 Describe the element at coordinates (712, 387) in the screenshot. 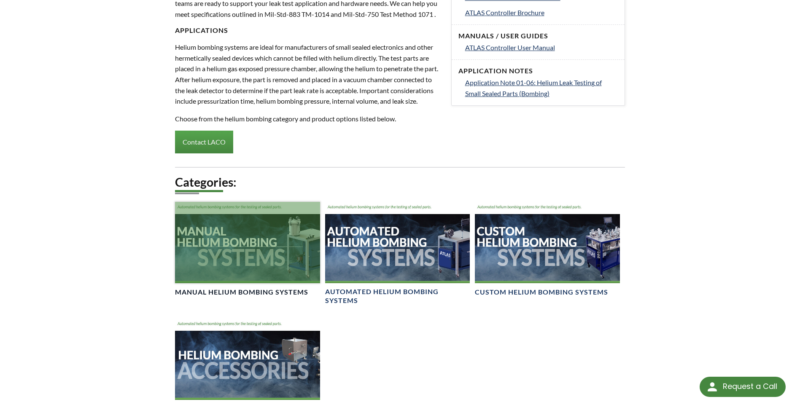

I see `img: round button` at that location.